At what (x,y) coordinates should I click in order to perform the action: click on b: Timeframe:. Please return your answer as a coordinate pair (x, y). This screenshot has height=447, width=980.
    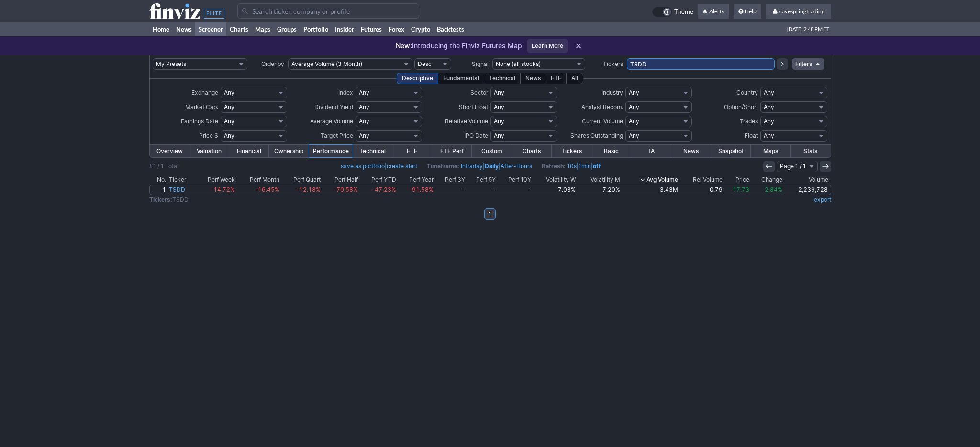
    Looking at the image, I should click on (443, 166).